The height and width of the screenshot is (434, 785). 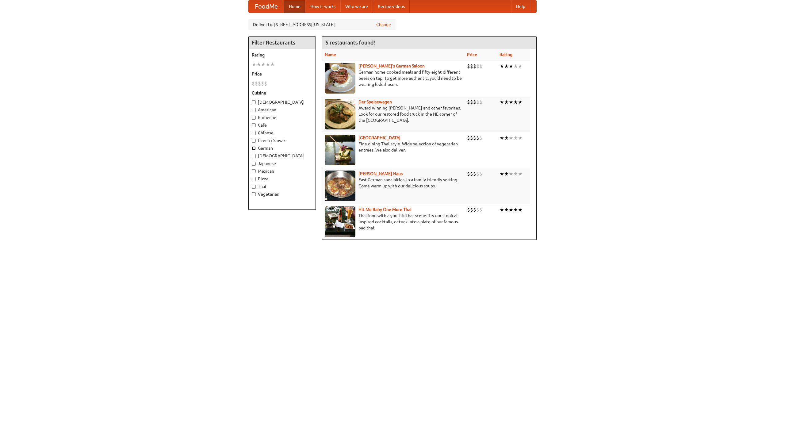 I want to click on a: Who we are, so click(x=357, y=6).